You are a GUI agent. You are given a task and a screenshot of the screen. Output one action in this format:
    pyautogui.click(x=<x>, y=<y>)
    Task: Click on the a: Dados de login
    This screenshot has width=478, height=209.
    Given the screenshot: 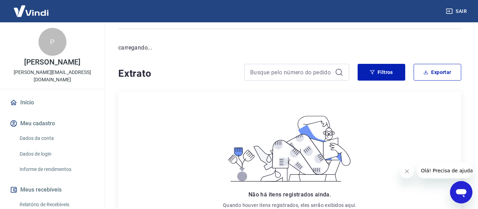 What is the action you would take?
    pyautogui.click(x=56, y=154)
    